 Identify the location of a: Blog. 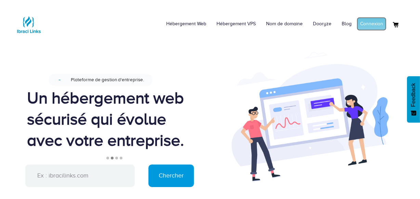
(347, 24).